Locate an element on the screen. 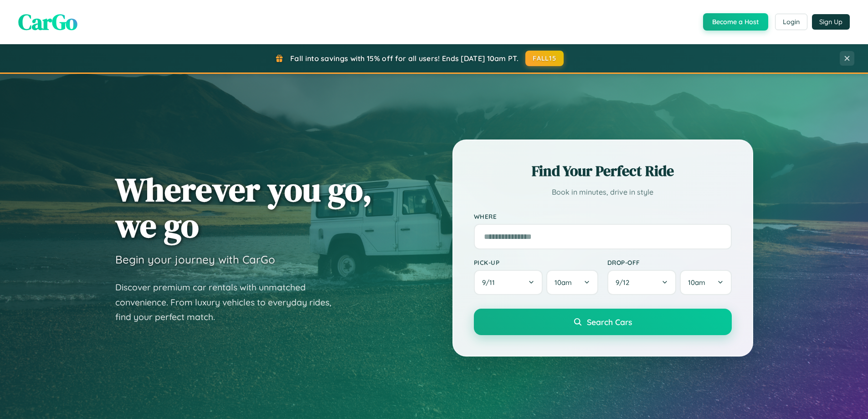 Image resolution: width=868 pixels, height=419 pixels. button: Search Cars is located at coordinates (603, 321).